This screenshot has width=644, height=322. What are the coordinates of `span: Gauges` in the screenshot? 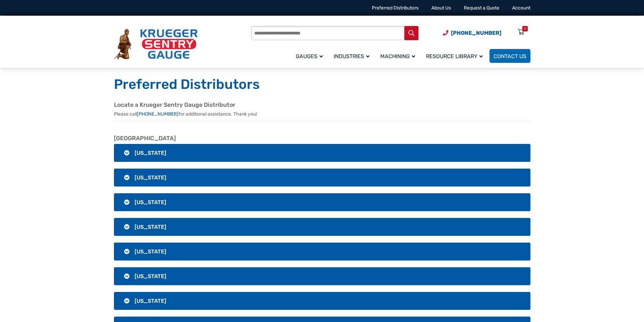 It's located at (309, 56).